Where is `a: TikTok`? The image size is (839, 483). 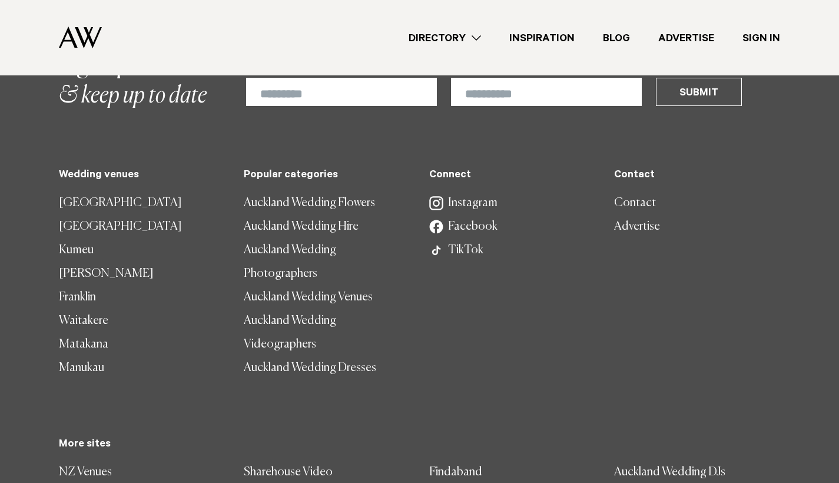
a: TikTok is located at coordinates (512, 250).